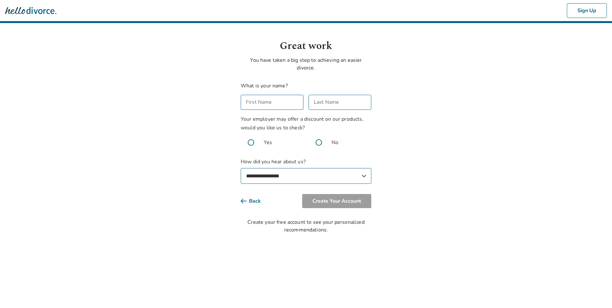  What do you see at coordinates (337, 201) in the screenshot?
I see `button: Create Your Account` at bounding box center [337, 201].